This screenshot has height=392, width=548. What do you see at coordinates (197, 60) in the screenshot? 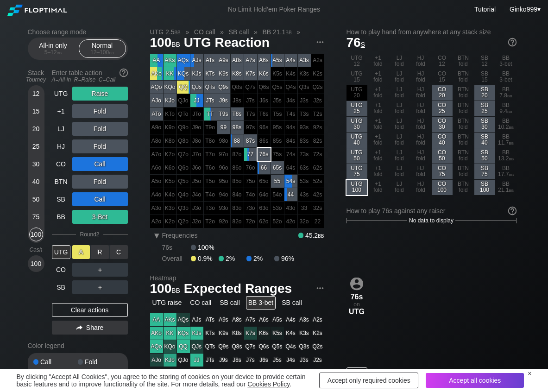
I see `div: AJs` at bounding box center [197, 60].